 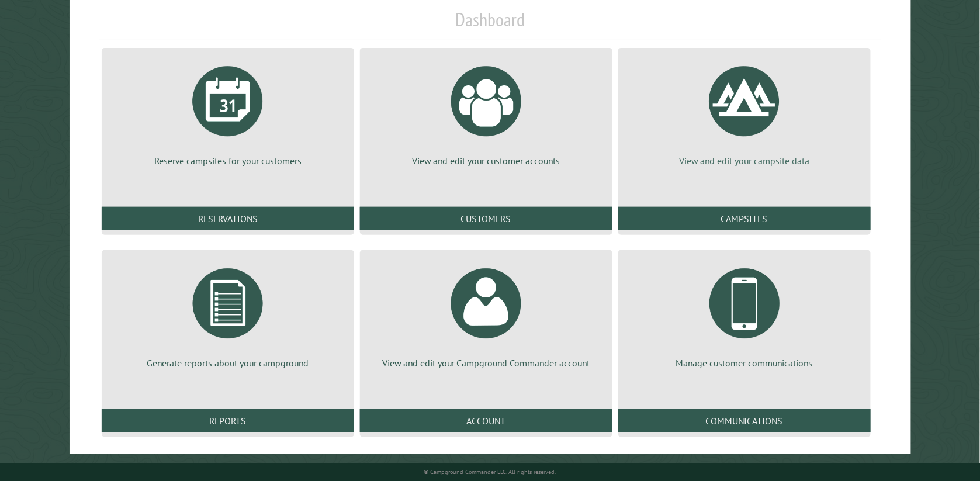 I want to click on a: View and edit your customer accounts, so click(x=486, y=112).